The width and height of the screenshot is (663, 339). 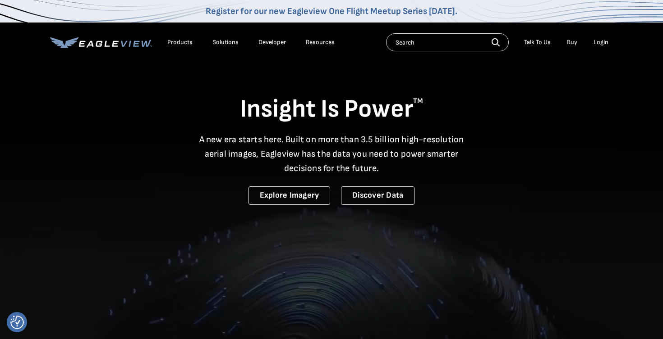 What do you see at coordinates (225, 42) in the screenshot?
I see `div: Solutions` at bounding box center [225, 42].